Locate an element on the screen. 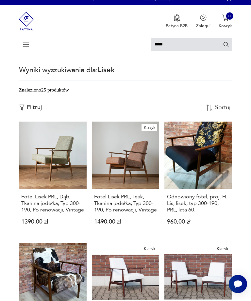 The width and height of the screenshot is (251, 301). img: Ikonka użytkownika is located at coordinates (203, 18).